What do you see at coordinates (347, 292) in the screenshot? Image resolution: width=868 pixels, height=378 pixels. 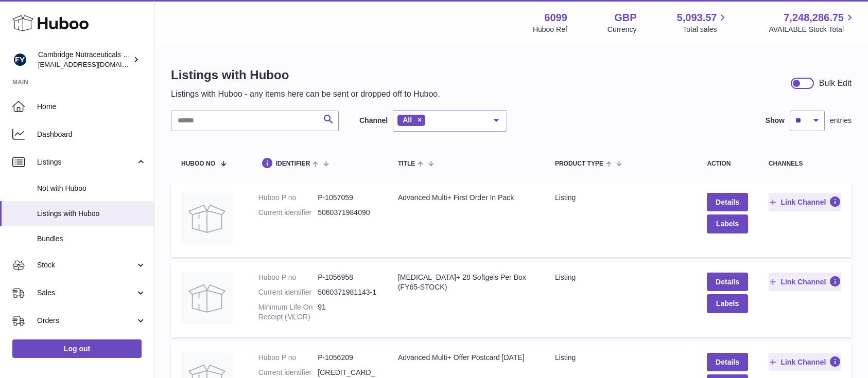 I see `dd: 5060371981143-1` at bounding box center [347, 292].